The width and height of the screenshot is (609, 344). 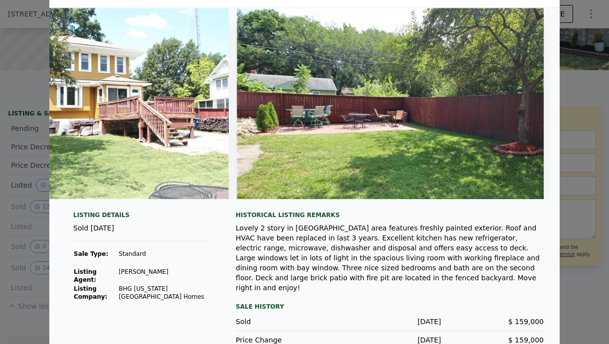 I want to click on td: Standard, so click(x=165, y=254).